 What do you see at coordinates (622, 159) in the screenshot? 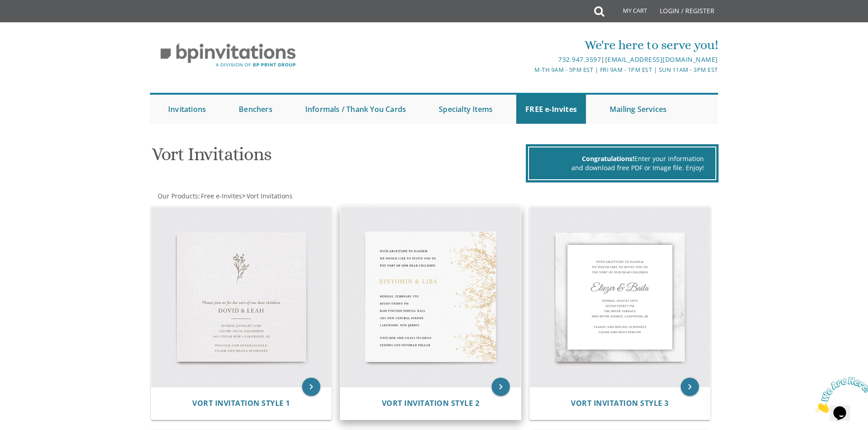
I see `div: Enter your information` at bounding box center [622, 159].